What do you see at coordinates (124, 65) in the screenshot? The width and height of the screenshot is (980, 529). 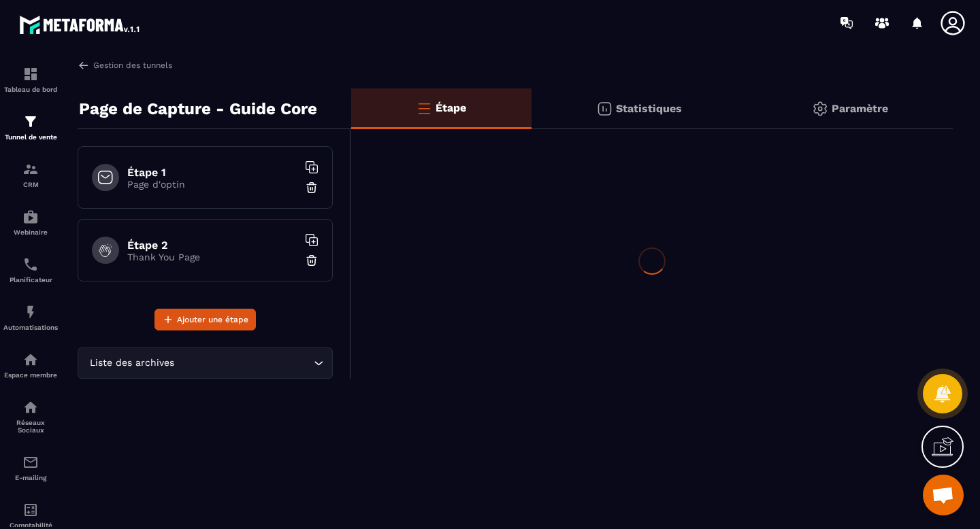 I see `a: Gestion des tunnels` at bounding box center [124, 65].